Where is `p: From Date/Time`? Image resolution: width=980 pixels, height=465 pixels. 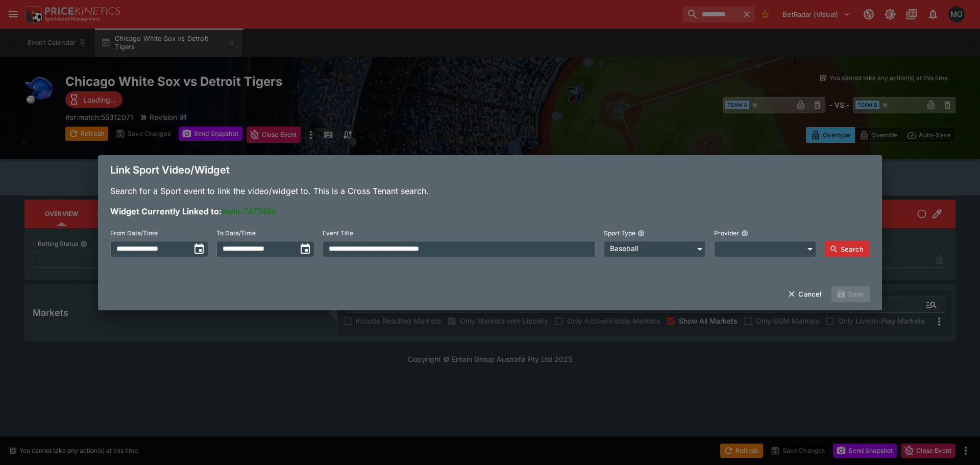 p: From Date/Time is located at coordinates (133, 233).